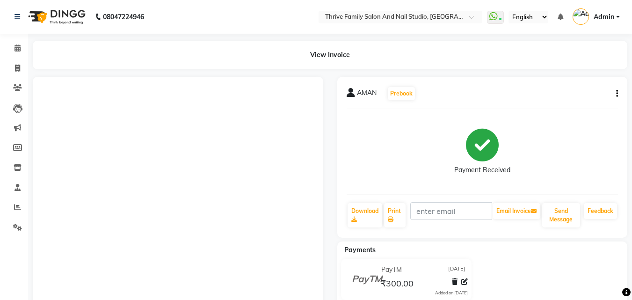 The height and width of the screenshot is (300, 632). Describe the element at coordinates (360, 250) in the screenshot. I see `span: Payments` at that location.